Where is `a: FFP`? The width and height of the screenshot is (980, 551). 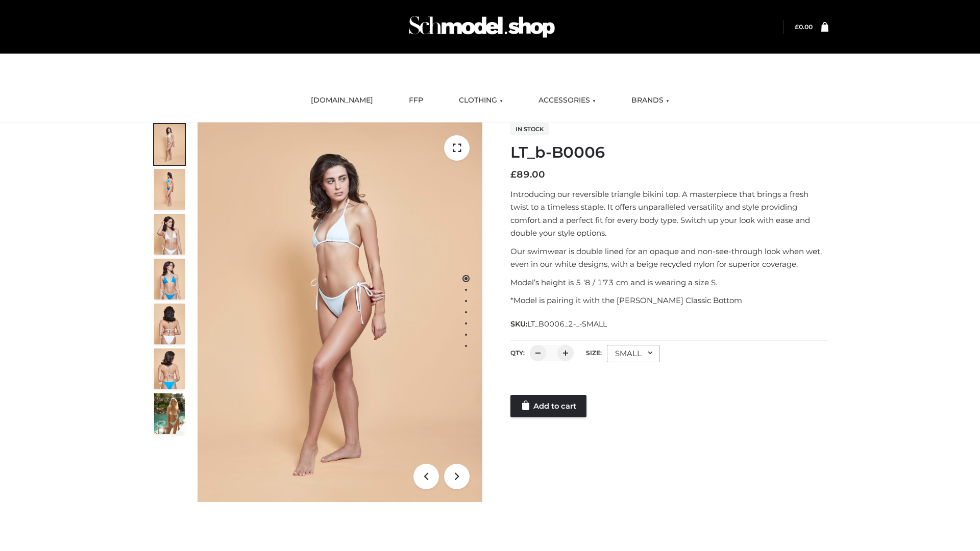
a: FFP is located at coordinates (415, 101).